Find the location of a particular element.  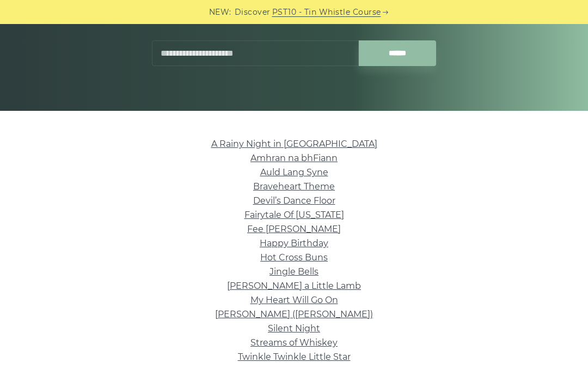

a: Hot Cross Buns is located at coordinates (294, 256).